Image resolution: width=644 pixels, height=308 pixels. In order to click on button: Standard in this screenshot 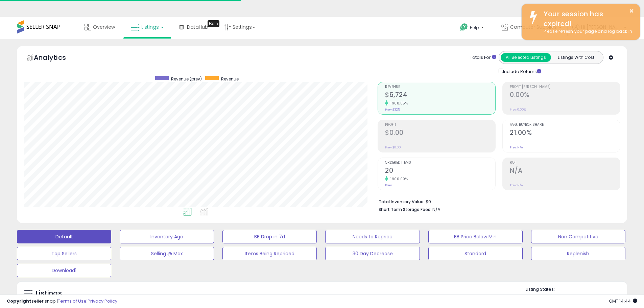, I will do `click(475, 253)`.